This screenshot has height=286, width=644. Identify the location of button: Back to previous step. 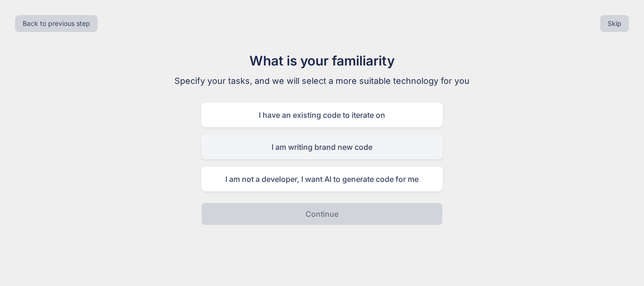
(56, 24).